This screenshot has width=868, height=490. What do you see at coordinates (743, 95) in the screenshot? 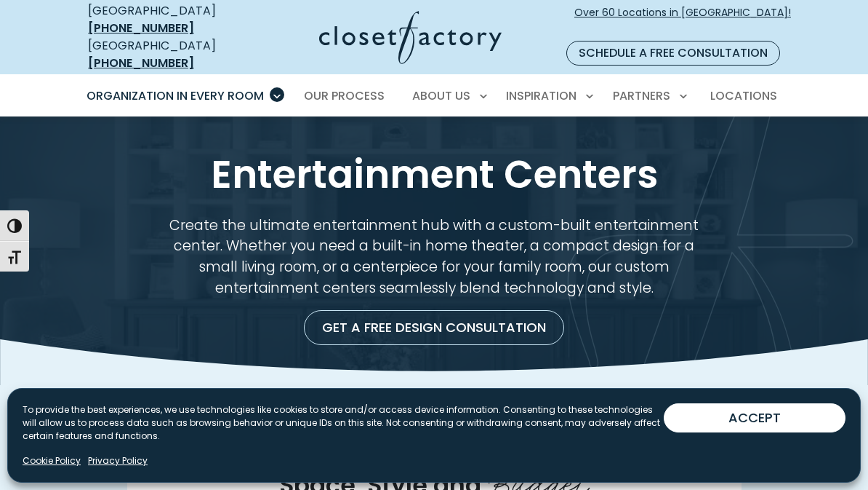
I see `span: Locations` at bounding box center [743, 95].